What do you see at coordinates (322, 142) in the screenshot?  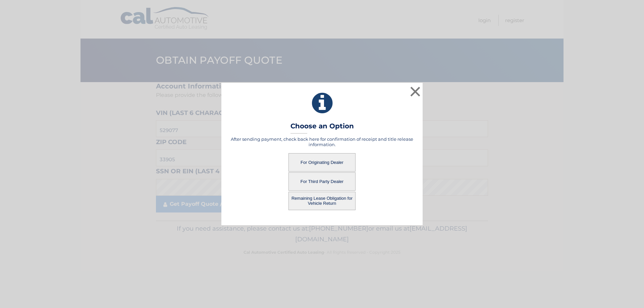 I see `h5: After sending payment, check back here for confirmation of receipt and title release information.` at bounding box center [322, 142].